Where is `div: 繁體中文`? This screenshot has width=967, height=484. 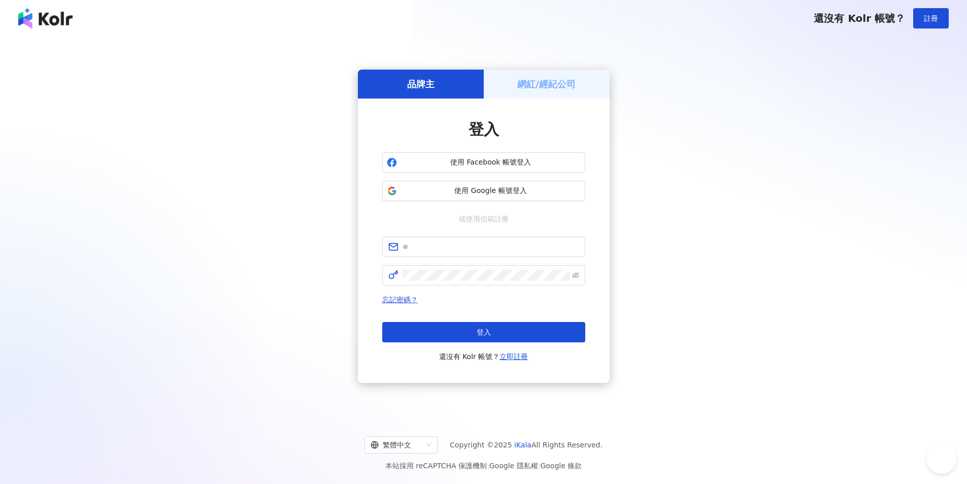 div: 繁體中文 is located at coordinates (396, 445).